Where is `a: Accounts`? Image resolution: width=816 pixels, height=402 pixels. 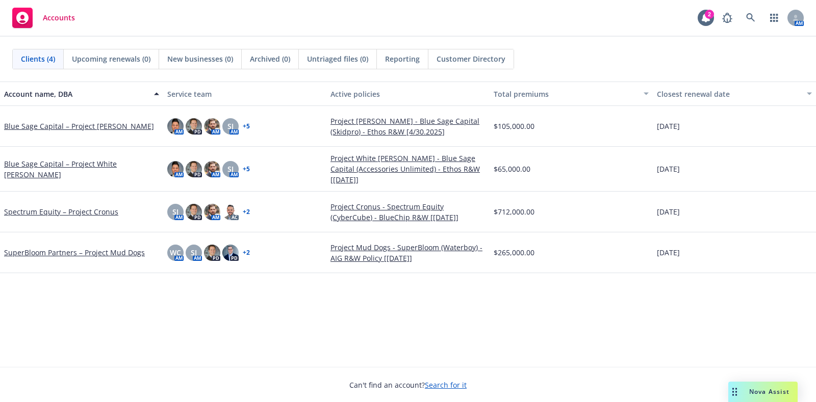
a: Accounts is located at coordinates (43, 18).